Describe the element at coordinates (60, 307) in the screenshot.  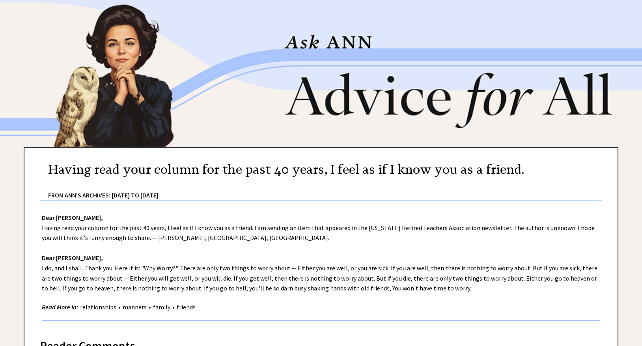
I see `strong: Read More In:` at that location.